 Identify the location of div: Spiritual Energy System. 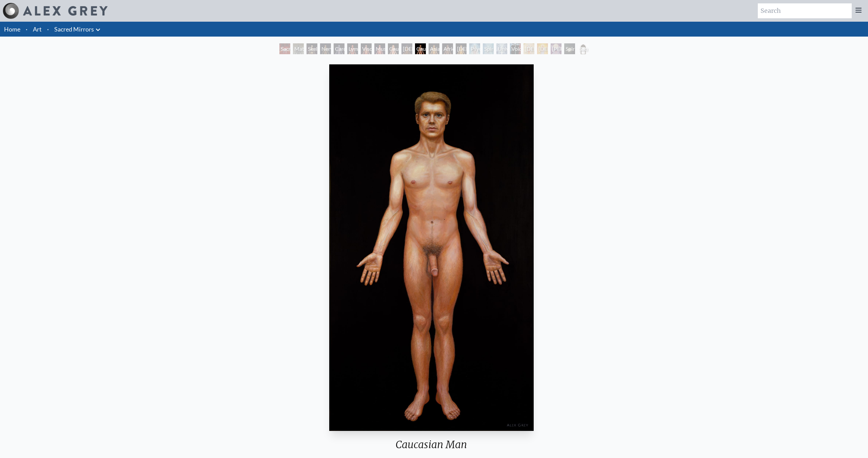
(488, 49).